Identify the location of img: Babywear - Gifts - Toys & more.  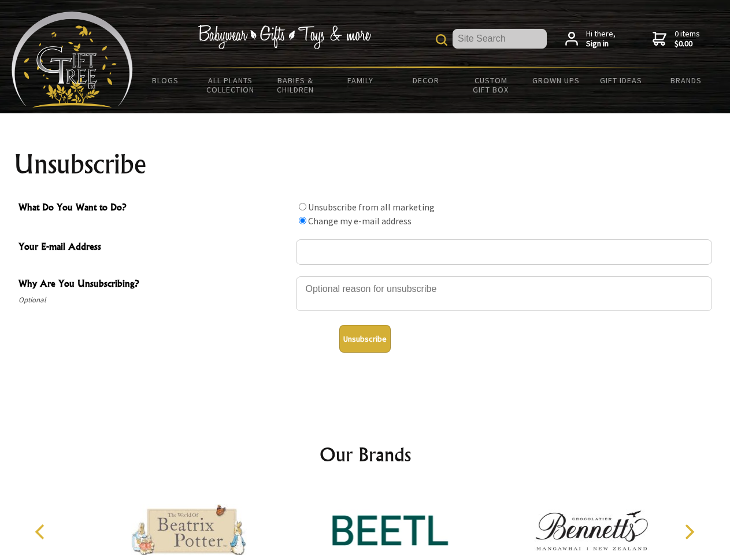
(284, 37).